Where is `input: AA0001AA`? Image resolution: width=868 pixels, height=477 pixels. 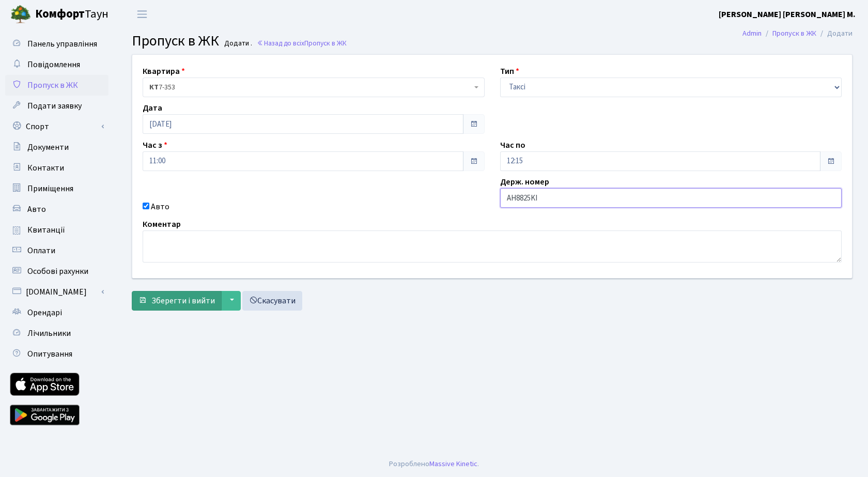
input: AA0001AA is located at coordinates (671, 198).